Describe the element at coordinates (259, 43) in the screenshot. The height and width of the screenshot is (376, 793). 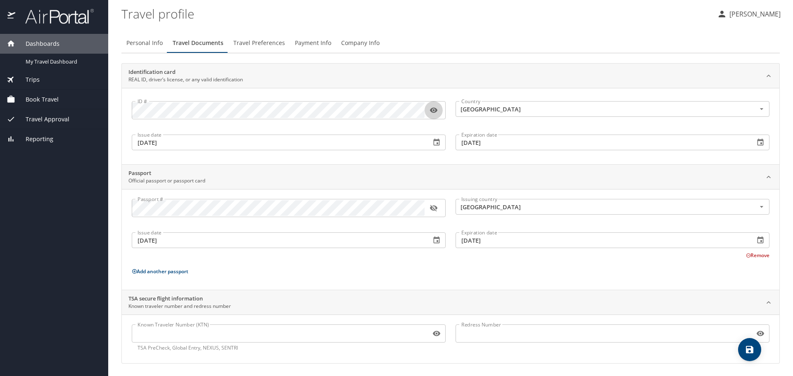
I see `span: Travel Preferences` at that location.